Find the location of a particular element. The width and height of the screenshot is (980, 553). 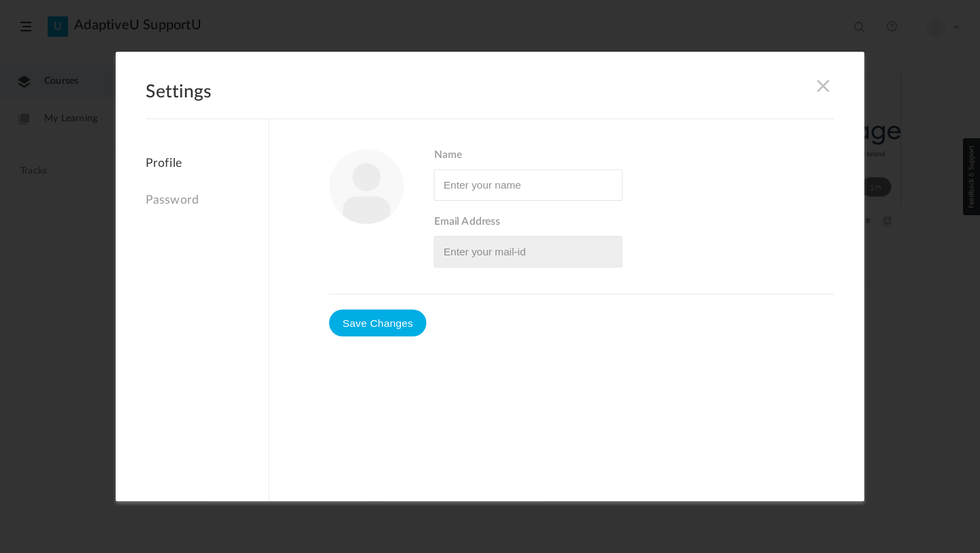

img: user-image.png is located at coordinates (367, 187).